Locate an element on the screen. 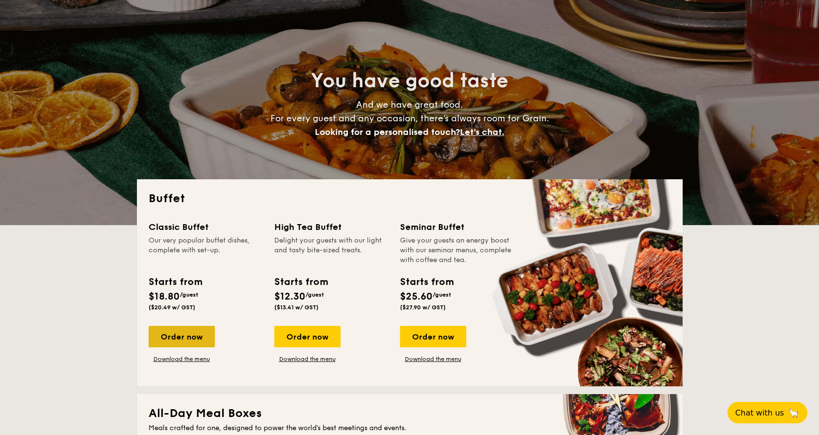  span: ($13.41 w/ GST) is located at coordinates (296, 308).